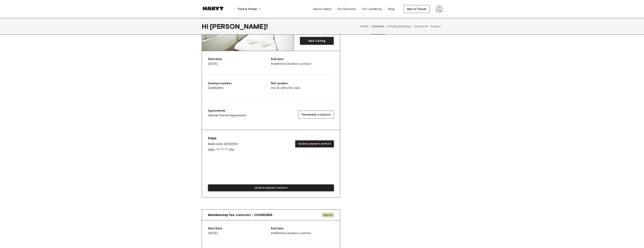 The height and width of the screenshot is (248, 644). I want to click on div: user profile tabs, so click(401, 26).